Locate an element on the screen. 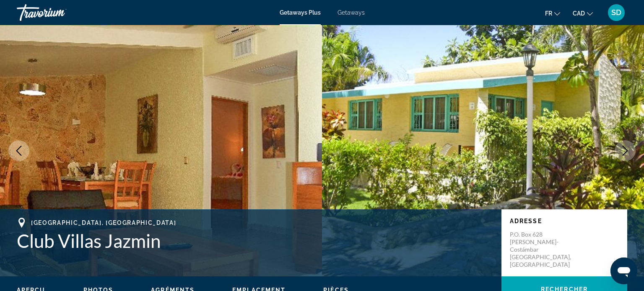 The width and height of the screenshot is (644, 291). span: Getaways Plus is located at coordinates (300, 13).